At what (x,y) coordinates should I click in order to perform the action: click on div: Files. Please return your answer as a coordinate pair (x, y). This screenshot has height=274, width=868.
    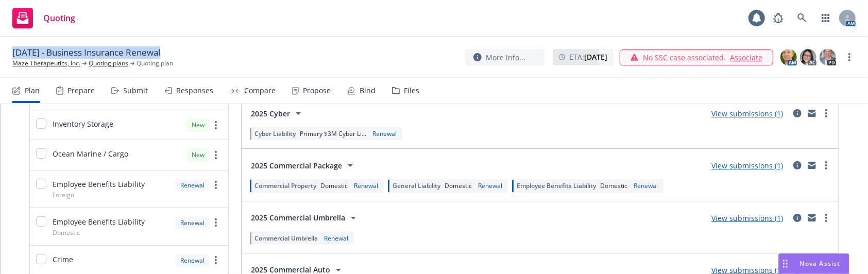
    Looking at the image, I should click on (411, 90).